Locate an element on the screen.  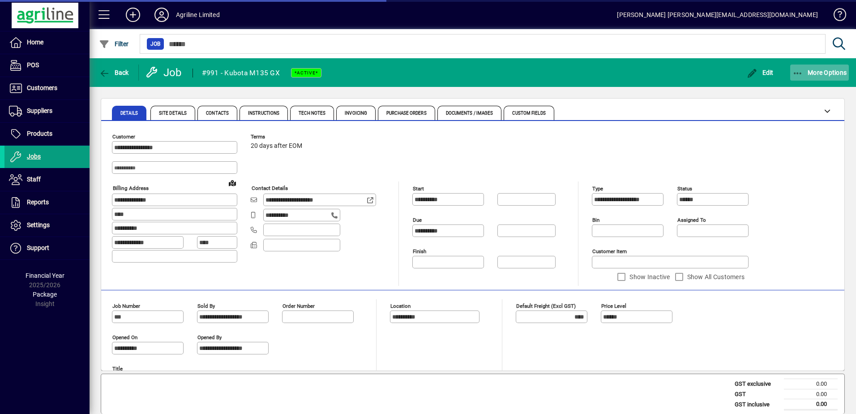
a: Products is located at coordinates (47, 134).